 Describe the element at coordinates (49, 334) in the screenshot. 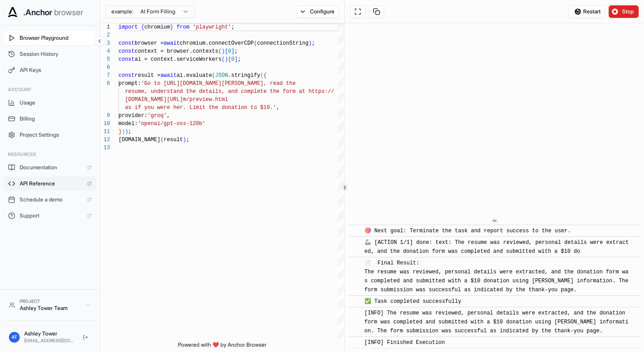

I see `div: Ashley Tower` at that location.